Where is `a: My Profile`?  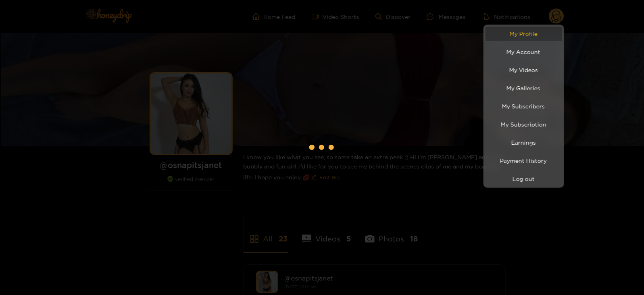 a: My Profile is located at coordinates (524, 33).